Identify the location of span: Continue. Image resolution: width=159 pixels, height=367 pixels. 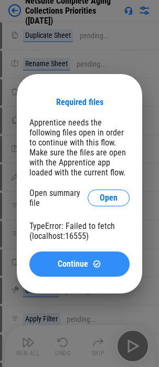
(73, 264).